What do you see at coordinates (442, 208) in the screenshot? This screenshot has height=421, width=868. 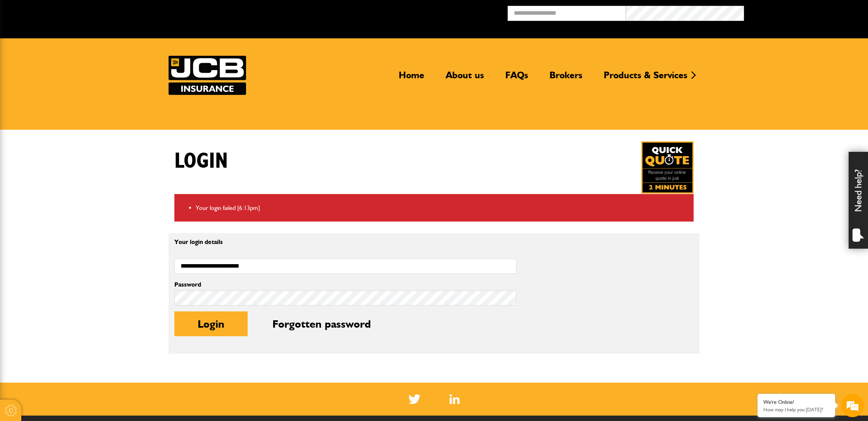 I see `li: Your login failed [6:13pm]` at bounding box center [442, 208].